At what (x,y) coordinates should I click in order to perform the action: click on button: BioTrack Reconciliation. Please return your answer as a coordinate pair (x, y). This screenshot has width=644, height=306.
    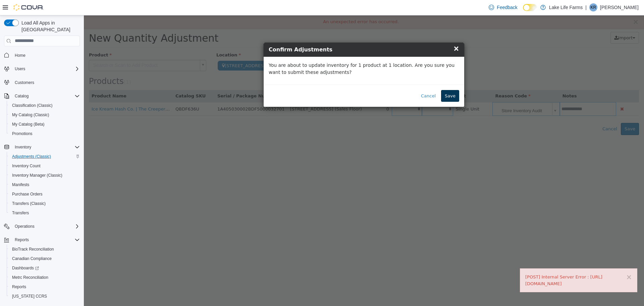
    Looking at the image, I should click on (44, 249).